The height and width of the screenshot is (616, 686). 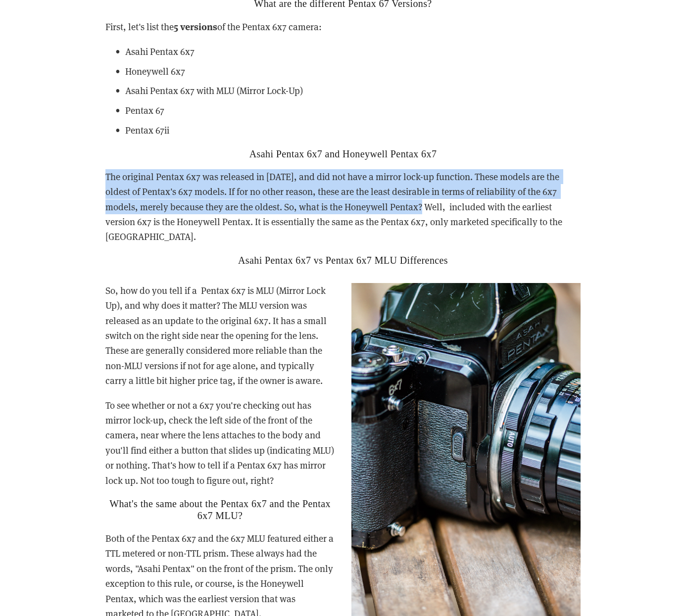 What do you see at coordinates (353, 130) in the screenshot?
I see `p: Pentax 67ii` at bounding box center [353, 130].